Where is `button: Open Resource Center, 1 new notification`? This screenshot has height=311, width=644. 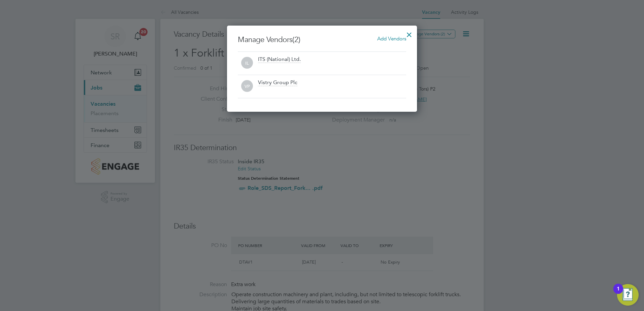 button: Open Resource Center, 1 new notification is located at coordinates (628, 295).